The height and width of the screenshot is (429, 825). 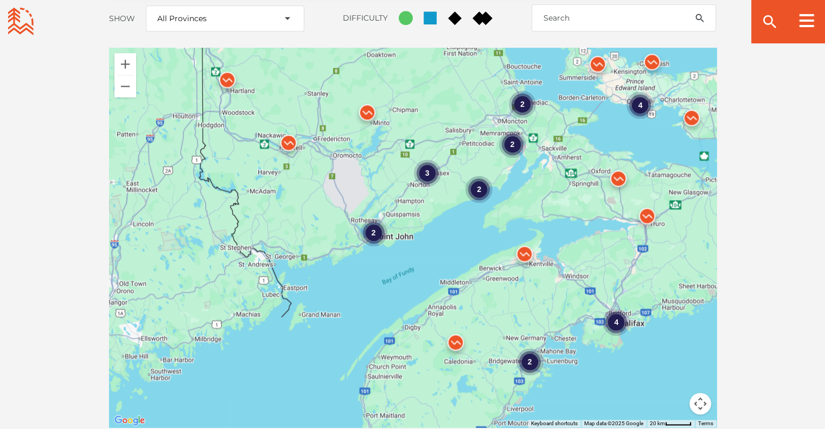 I want to click on button: Zoom out, so click(x=125, y=86).